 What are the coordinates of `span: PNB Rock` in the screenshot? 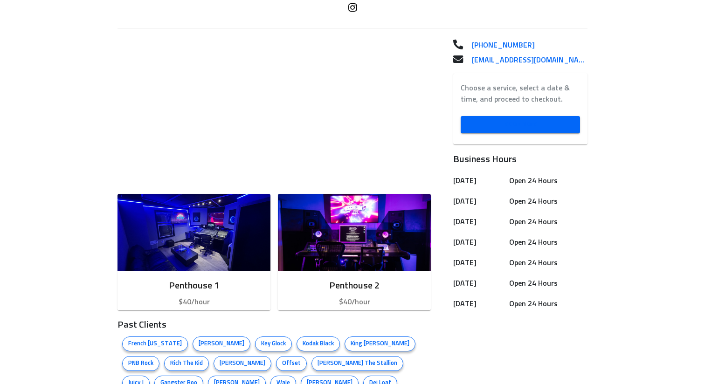 It's located at (141, 364).